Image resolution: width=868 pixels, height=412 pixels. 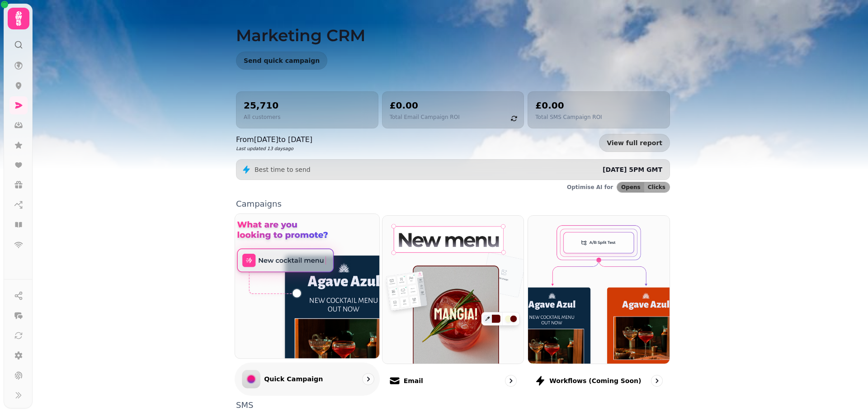 I want to click on p: Best time to send, so click(x=282, y=169).